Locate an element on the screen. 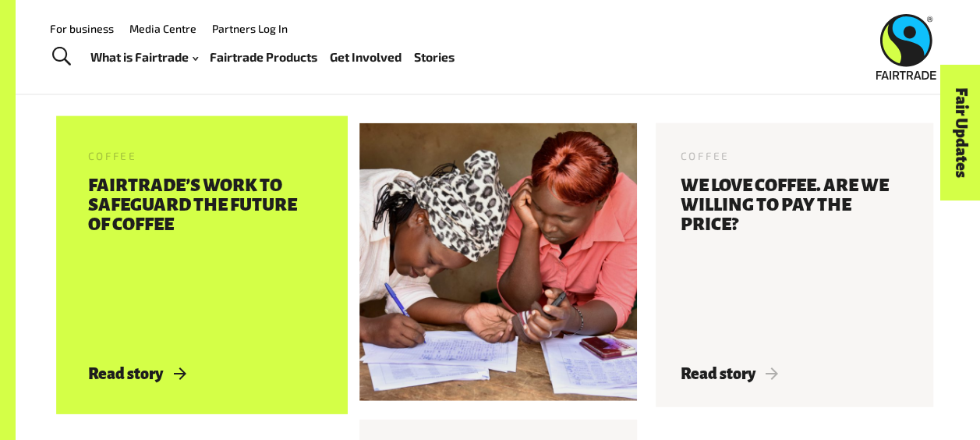  a: Partners Log In is located at coordinates (249, 28).